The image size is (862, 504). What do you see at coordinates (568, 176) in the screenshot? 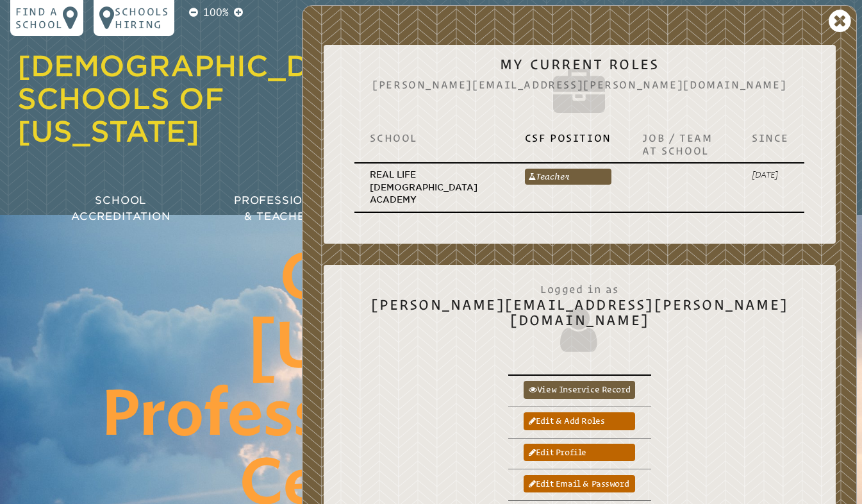
I see `a: Teacher` at bounding box center [568, 176].